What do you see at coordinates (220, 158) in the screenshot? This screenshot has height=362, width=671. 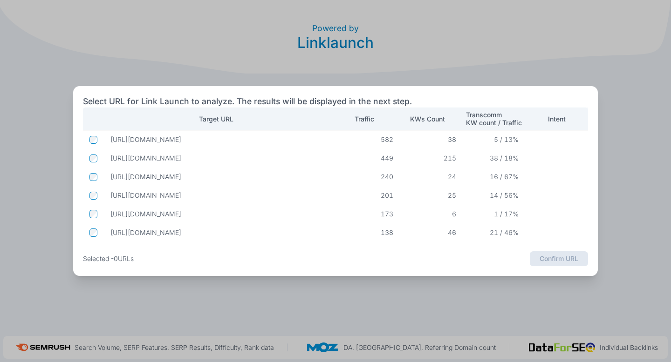 I see `p: https://tug-e-nuff.com/blogs/news/most-popular-dog-breeds` at bounding box center [220, 158].